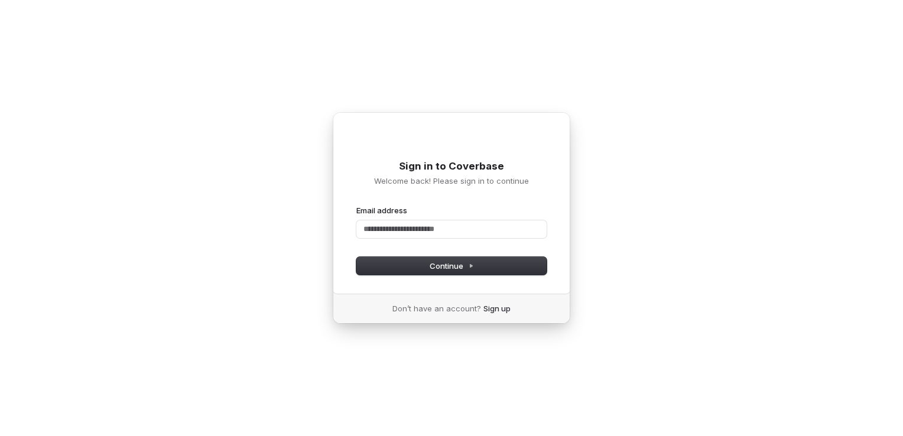 This screenshot has height=436, width=903. Describe the element at coordinates (497, 308) in the screenshot. I see `a: Sign up` at that location.